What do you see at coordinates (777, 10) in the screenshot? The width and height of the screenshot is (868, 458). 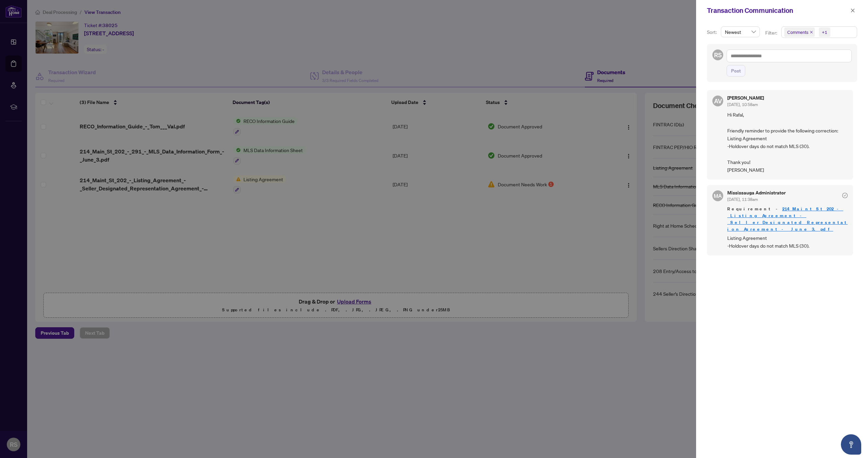 I see `div: Transaction Communication` at bounding box center [777, 10].